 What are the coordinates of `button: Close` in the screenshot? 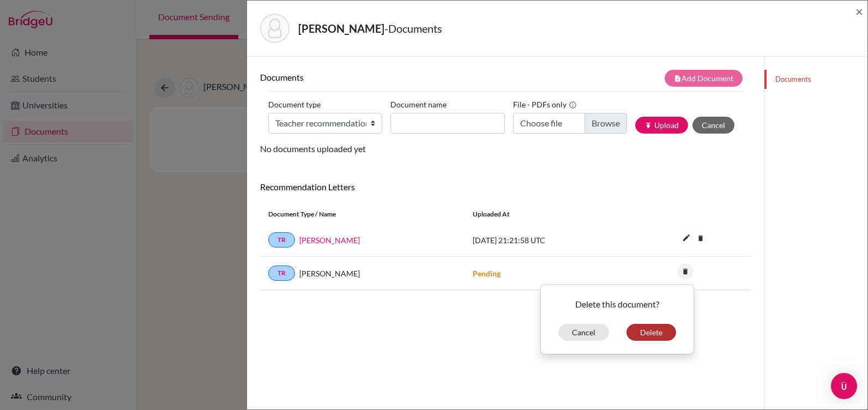 It's located at (860, 11).